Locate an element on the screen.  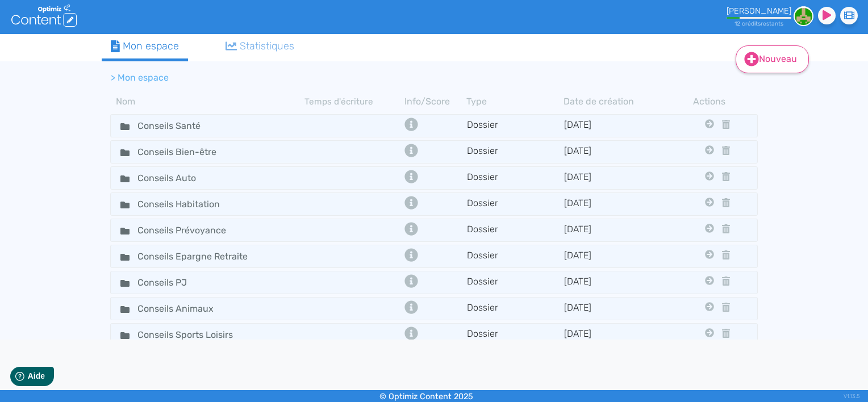
a: Statistiques is located at coordinates (260, 46).